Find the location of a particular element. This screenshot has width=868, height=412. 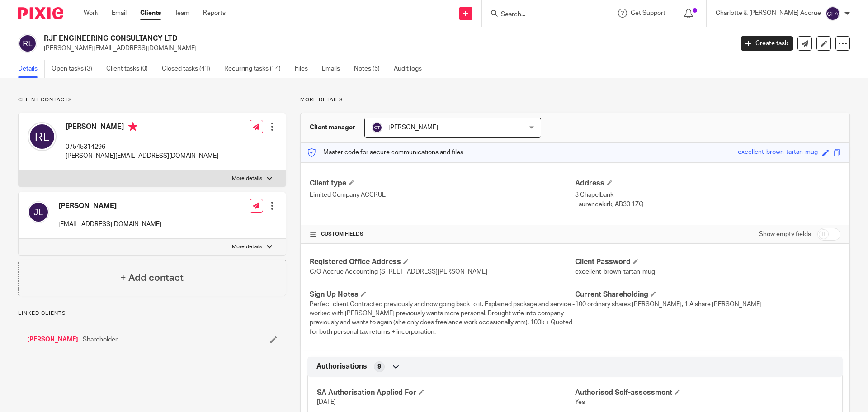

a: Client tasks (0) is located at coordinates (131, 69).